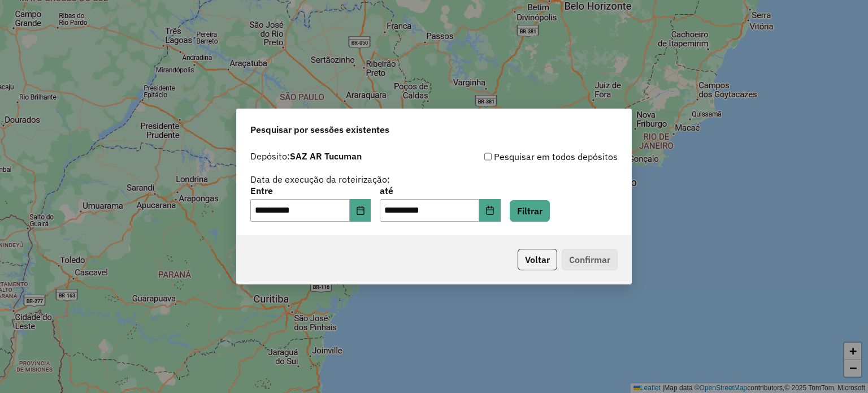 The width and height of the screenshot is (868, 393). I want to click on label: até, so click(440, 191).